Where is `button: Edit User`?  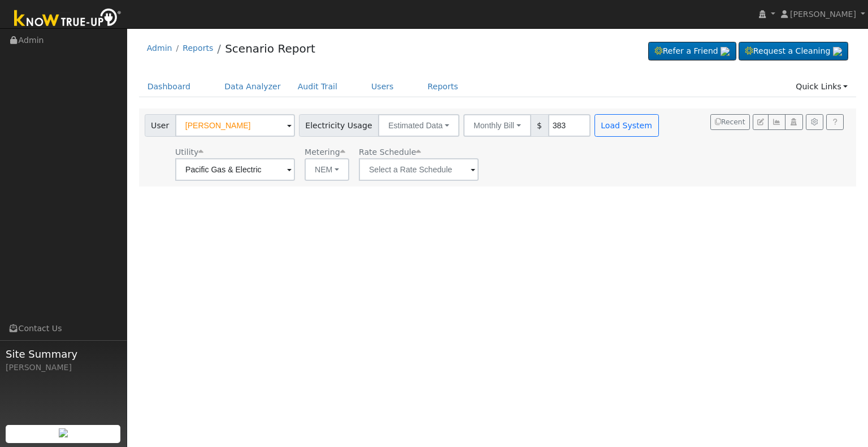 button: Edit User is located at coordinates (760, 122).